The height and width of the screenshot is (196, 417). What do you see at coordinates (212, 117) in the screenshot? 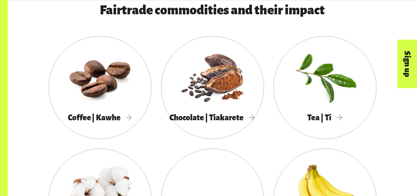
I see `span: Chocolate | Tiakarete` at bounding box center [212, 117].